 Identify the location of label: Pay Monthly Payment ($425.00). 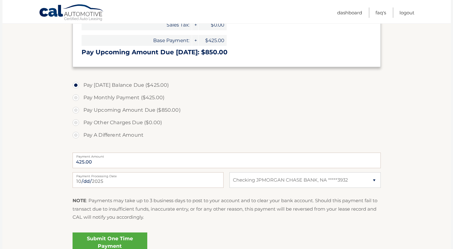
(227, 98).